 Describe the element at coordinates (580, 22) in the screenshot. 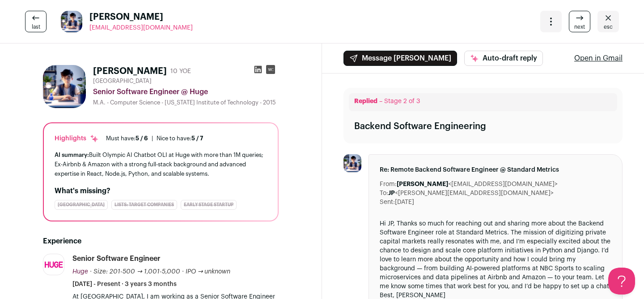

I see `a: next` at that location.